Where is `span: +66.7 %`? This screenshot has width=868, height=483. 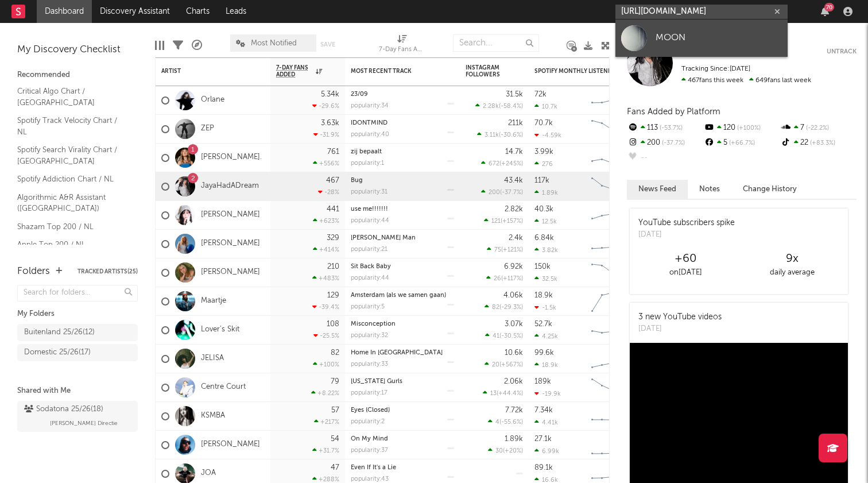
span: +66.7 % is located at coordinates (741, 143).